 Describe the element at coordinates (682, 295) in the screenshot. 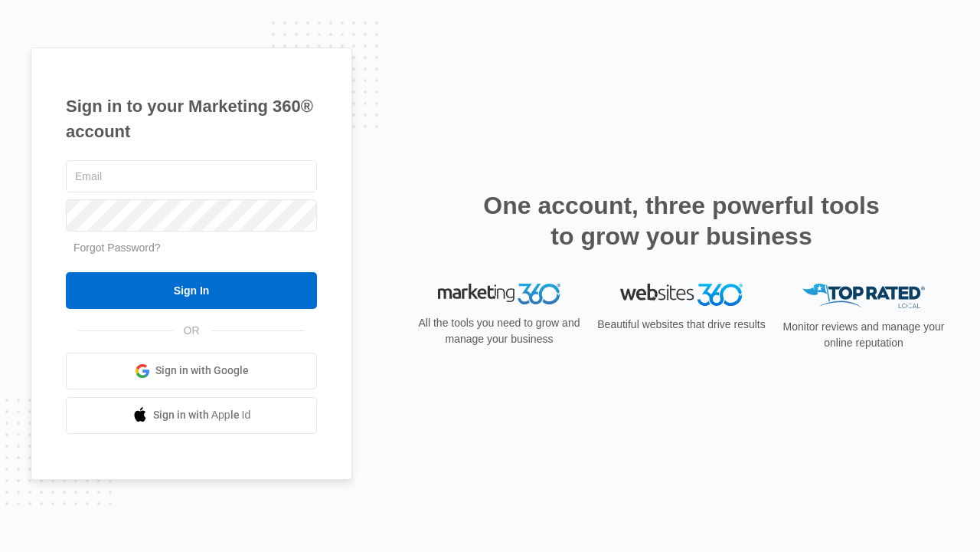

I see `img: Websites 360` at that location.